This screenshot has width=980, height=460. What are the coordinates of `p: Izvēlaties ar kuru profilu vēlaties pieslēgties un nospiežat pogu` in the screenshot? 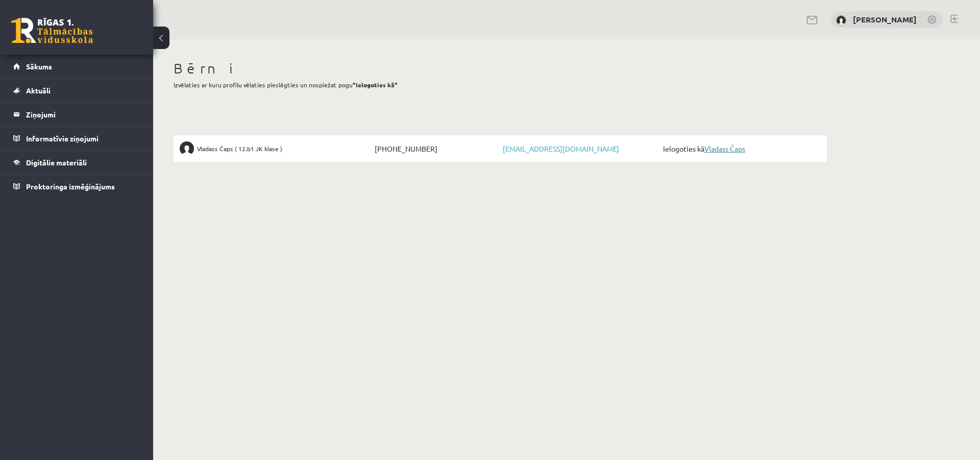 It's located at (500, 85).